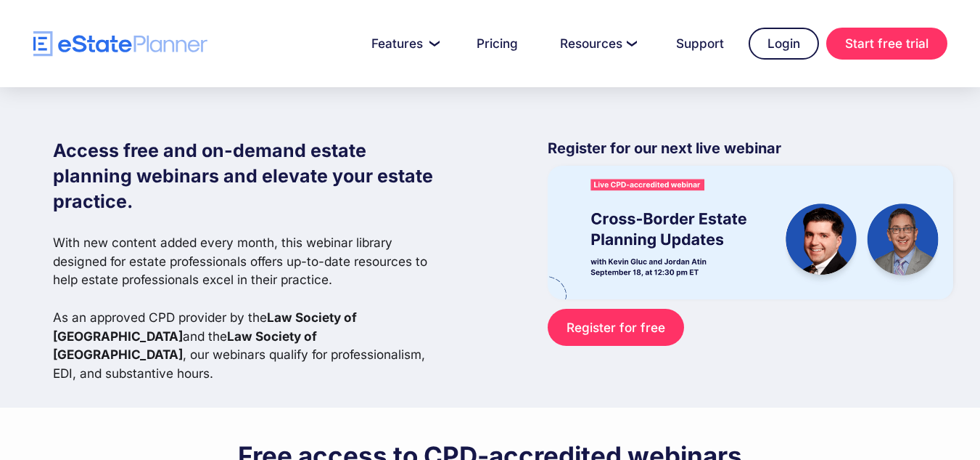  What do you see at coordinates (887, 43) in the screenshot?
I see `a: Start free trial` at bounding box center [887, 43].